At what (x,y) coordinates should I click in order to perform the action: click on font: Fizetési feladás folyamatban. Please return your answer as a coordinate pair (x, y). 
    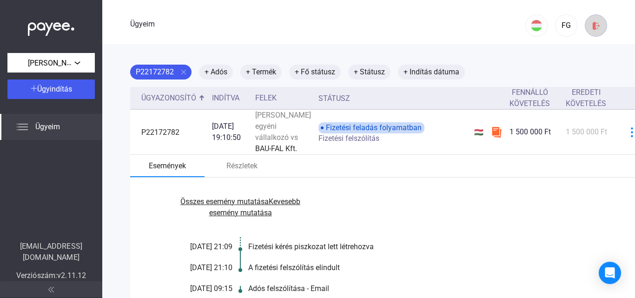
    Looking at the image, I should click on (374, 127).